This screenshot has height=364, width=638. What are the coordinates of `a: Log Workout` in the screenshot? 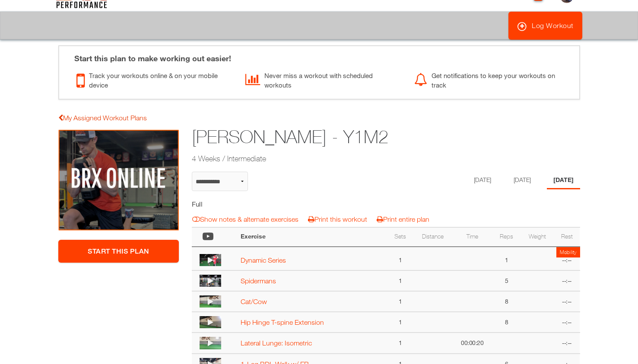 It's located at (545, 25).